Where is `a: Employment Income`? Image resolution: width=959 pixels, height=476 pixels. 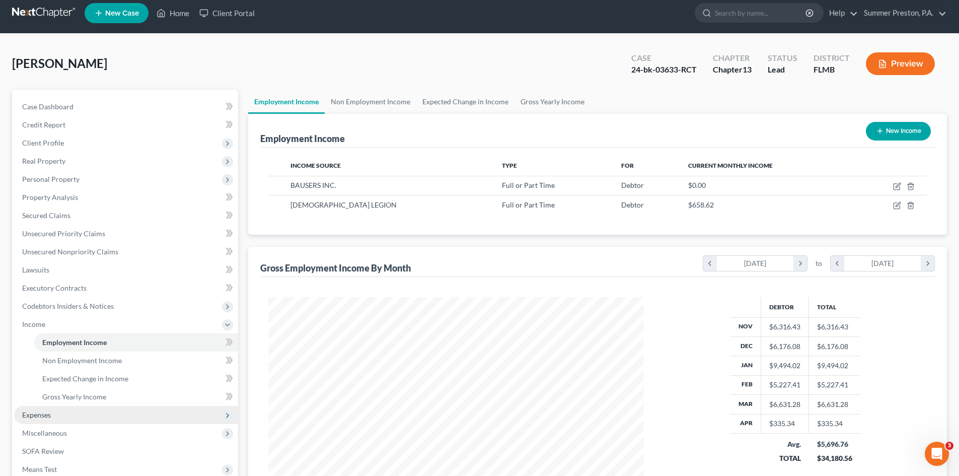 a: Employment Income is located at coordinates (136, 342).